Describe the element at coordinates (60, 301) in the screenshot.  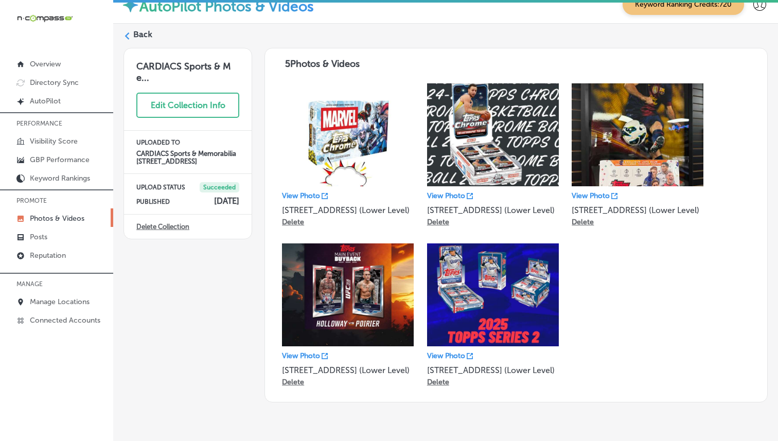
I see `p: Manage Locations` at that location.